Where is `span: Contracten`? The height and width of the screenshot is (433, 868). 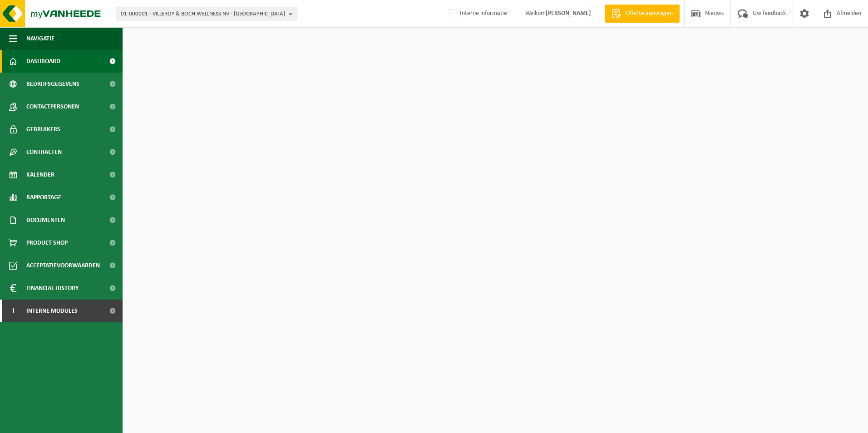 span: Contracten is located at coordinates (44, 152).